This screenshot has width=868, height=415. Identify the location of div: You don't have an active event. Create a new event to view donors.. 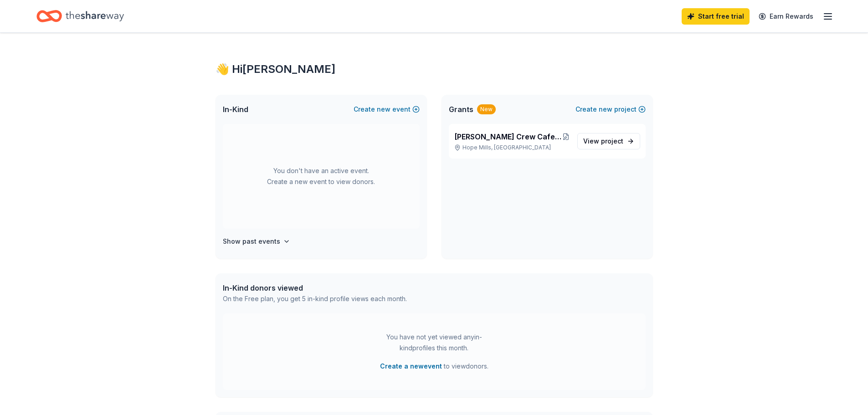
(321, 176).